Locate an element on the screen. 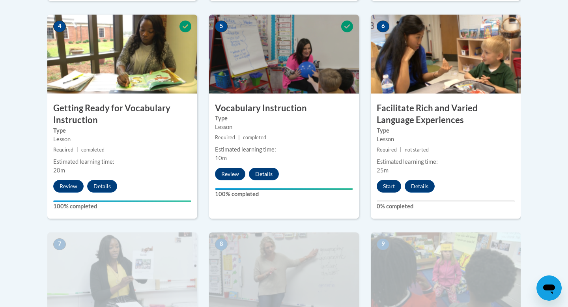  button: Start is located at coordinates (389, 186).